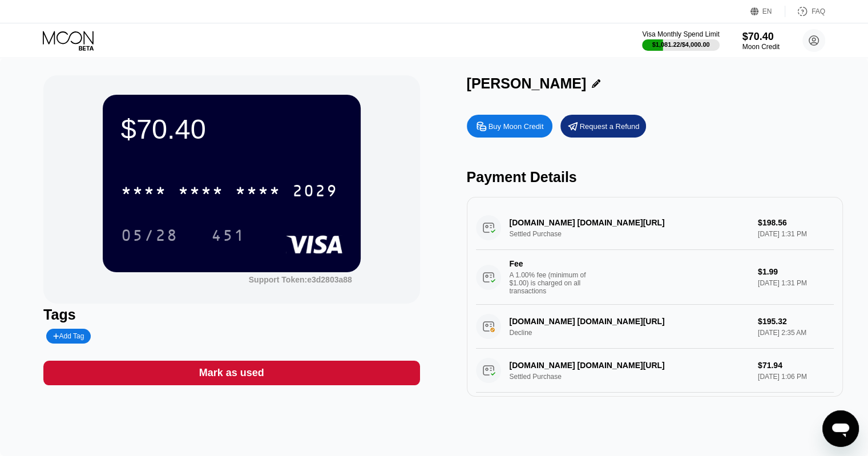  I want to click on div: Support Token:e3d2803a88, so click(301, 280).